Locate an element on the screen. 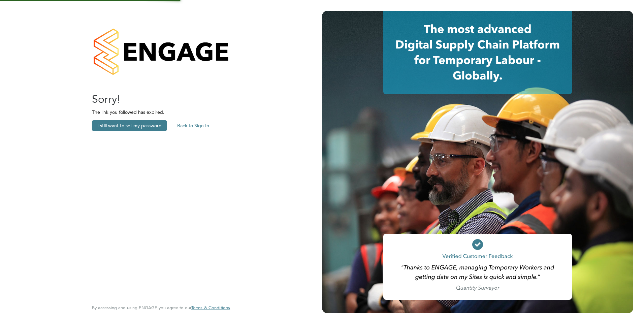 The width and height of the screenshot is (644, 324). span: Terms & Conditions is located at coordinates (210, 307).